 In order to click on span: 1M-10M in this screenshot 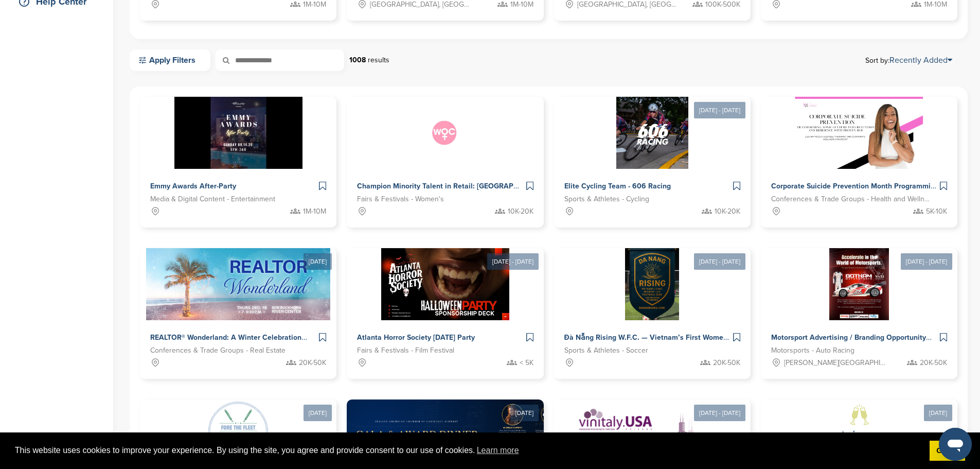, I will do `click(314, 211)`.